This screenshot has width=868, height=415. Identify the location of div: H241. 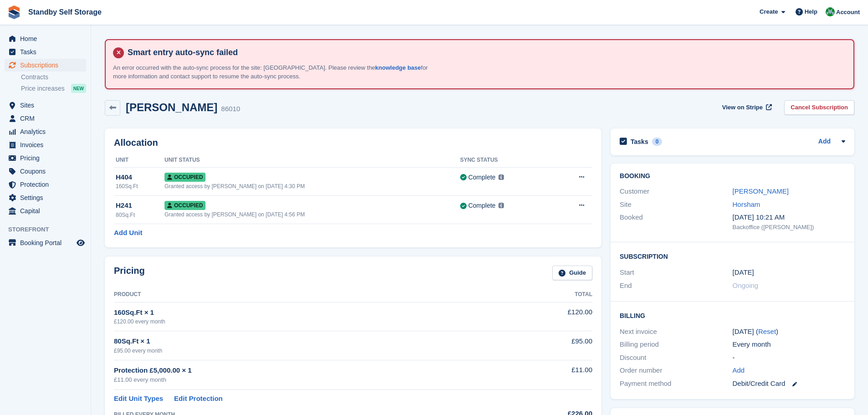
(140, 205).